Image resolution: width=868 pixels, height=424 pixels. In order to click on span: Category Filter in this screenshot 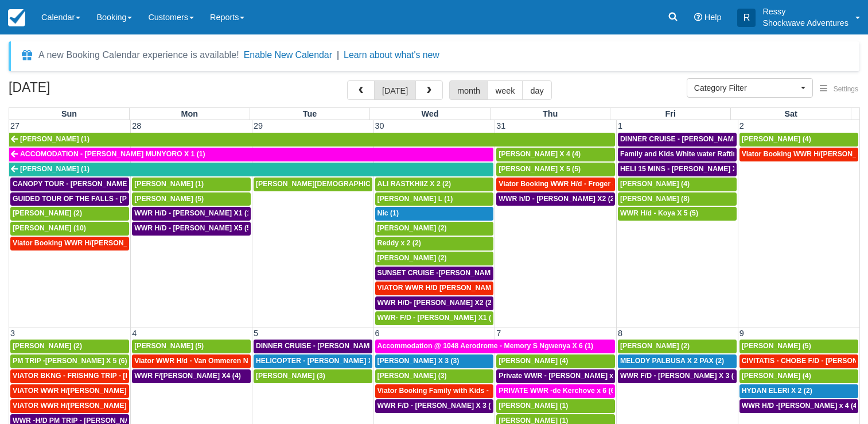, I will do `click(746, 88)`.